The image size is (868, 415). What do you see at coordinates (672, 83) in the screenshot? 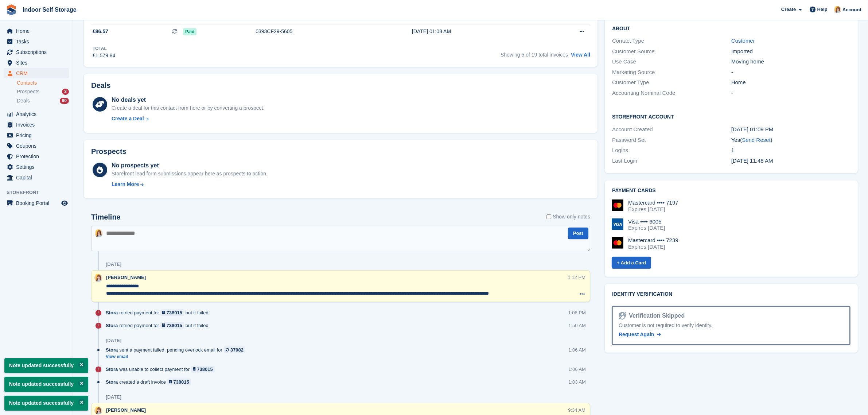
I see `div: Customer Type` at bounding box center [672, 83].